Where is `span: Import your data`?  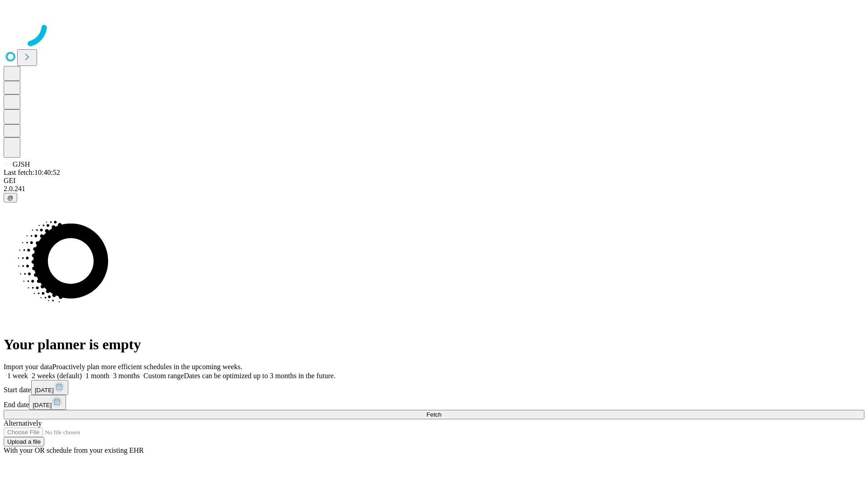
span: Import your data is located at coordinates (28, 366).